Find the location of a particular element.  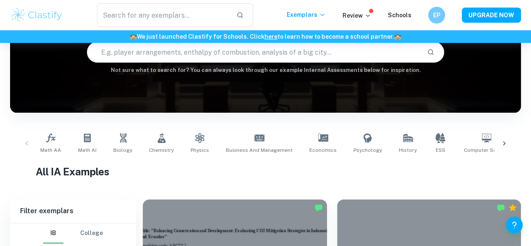

button: IB is located at coordinates (53, 233).